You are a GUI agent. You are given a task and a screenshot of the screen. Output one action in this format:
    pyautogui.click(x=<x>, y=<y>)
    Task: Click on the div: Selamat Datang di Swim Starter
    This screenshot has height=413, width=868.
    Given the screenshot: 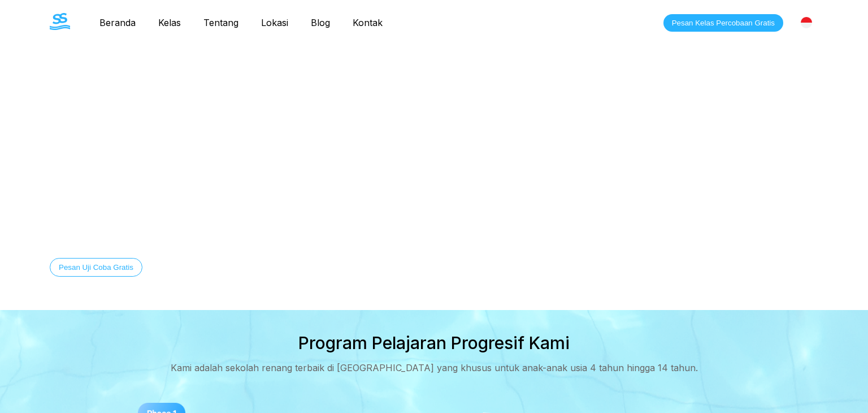 What is the action you would take?
    pyautogui.click(x=327, y=162)
    